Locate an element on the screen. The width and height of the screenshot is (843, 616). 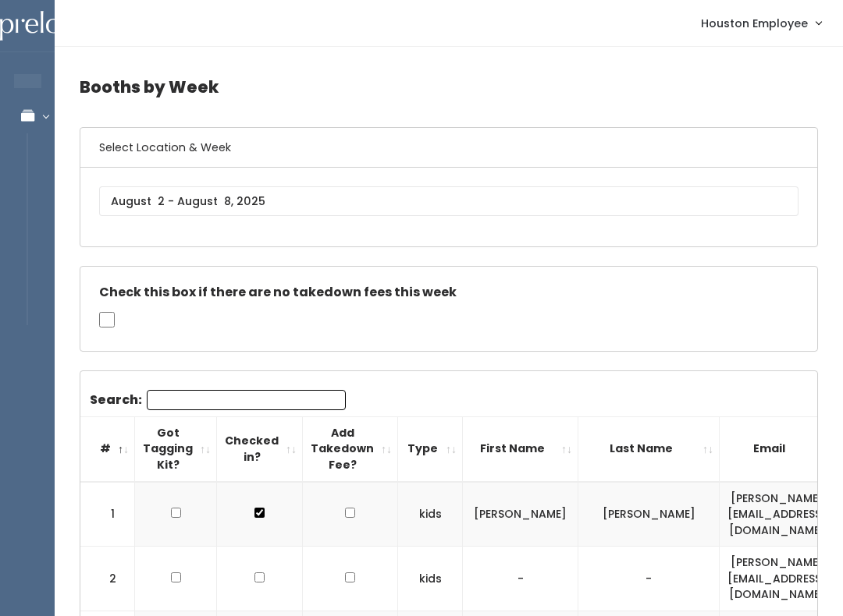
h5: Check this box if there are no takedown fees this week is located at coordinates (448, 293).